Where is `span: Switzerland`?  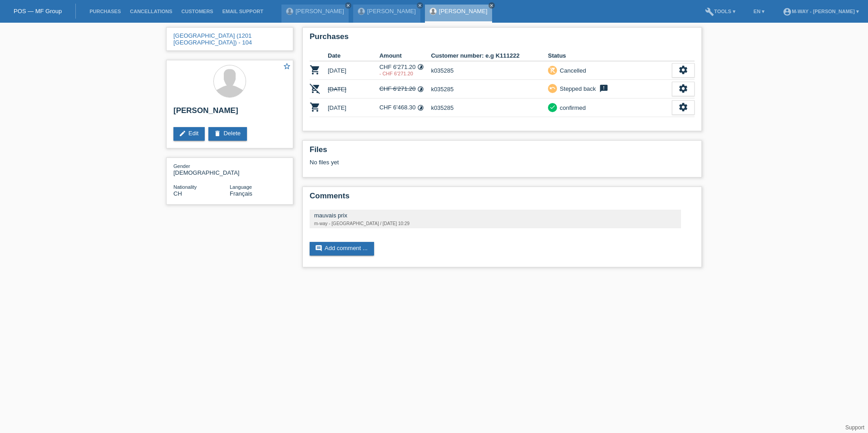 span: Switzerland is located at coordinates (178, 194).